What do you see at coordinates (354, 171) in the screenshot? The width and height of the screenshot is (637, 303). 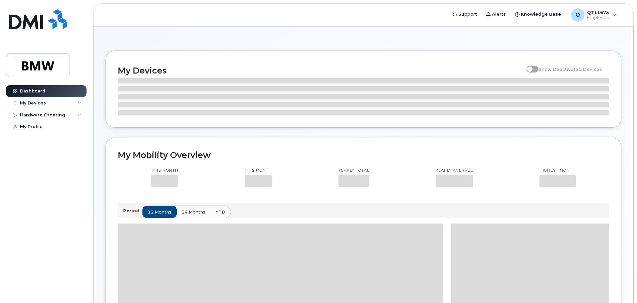 I see `p: Yearly total` at bounding box center [354, 171].